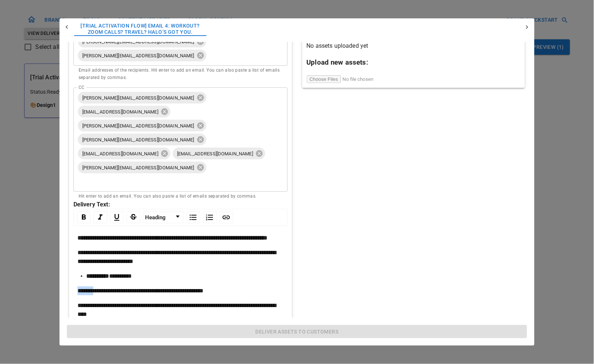  What do you see at coordinates (226, 217) in the screenshot?
I see `div: rdw-link-control` at bounding box center [226, 217].